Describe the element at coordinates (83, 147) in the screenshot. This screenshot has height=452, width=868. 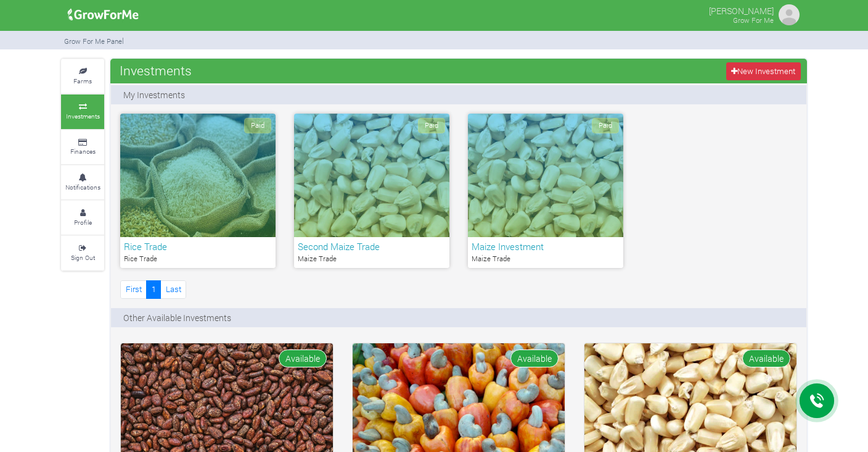
I see `a: Finances` at that location.